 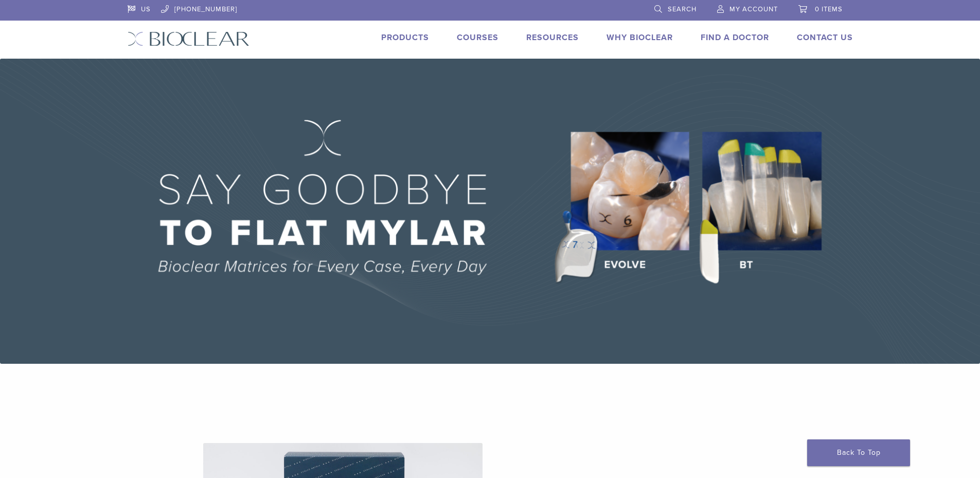 I want to click on span: Search, so click(x=682, y=10).